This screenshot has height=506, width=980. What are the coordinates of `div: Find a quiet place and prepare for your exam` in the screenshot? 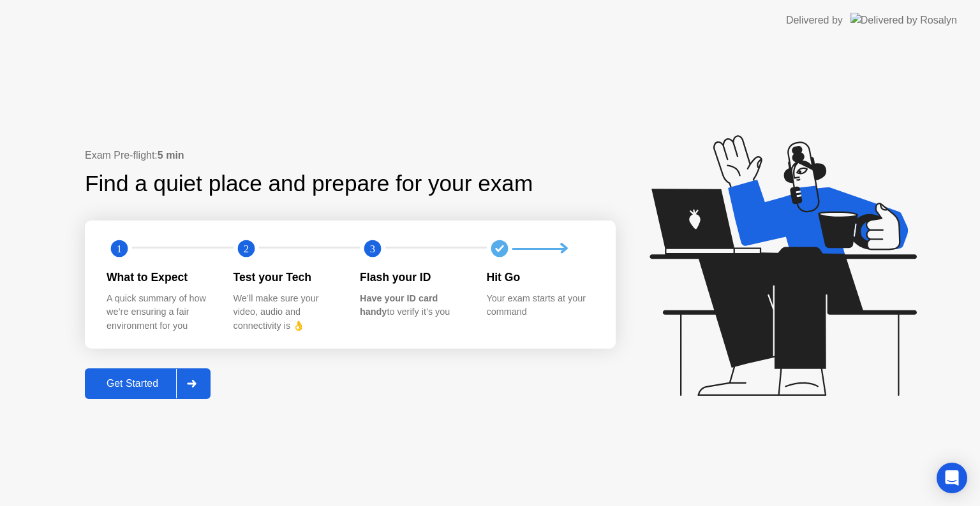 It's located at (309, 184).